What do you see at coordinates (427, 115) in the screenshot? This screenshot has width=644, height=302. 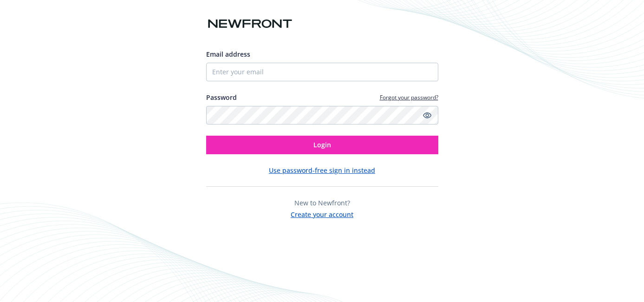 I see `a: Show password` at bounding box center [427, 115].